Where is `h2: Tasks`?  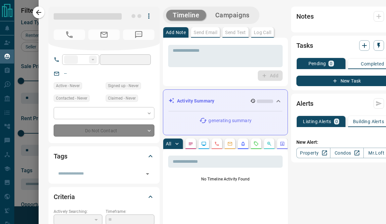
h2: Tasks is located at coordinates (305, 45).